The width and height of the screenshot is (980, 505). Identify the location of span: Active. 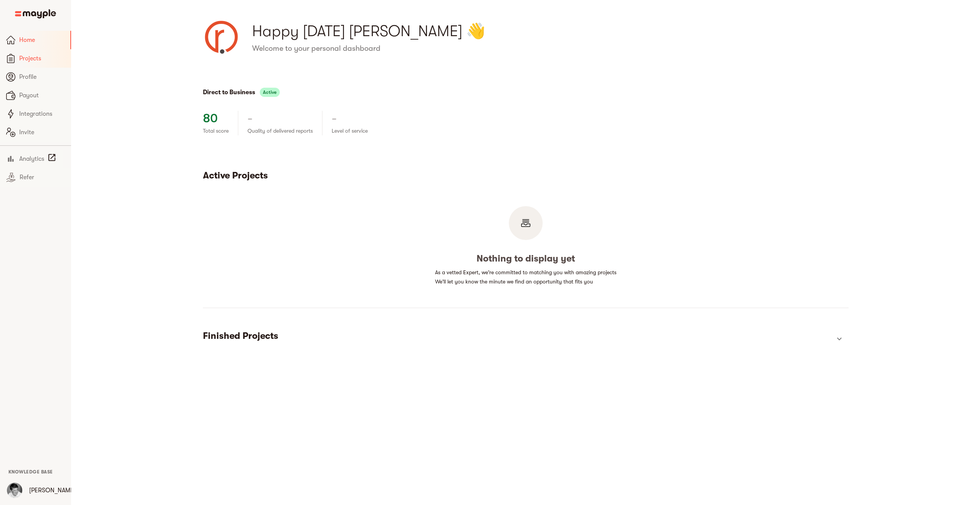
(270, 93).